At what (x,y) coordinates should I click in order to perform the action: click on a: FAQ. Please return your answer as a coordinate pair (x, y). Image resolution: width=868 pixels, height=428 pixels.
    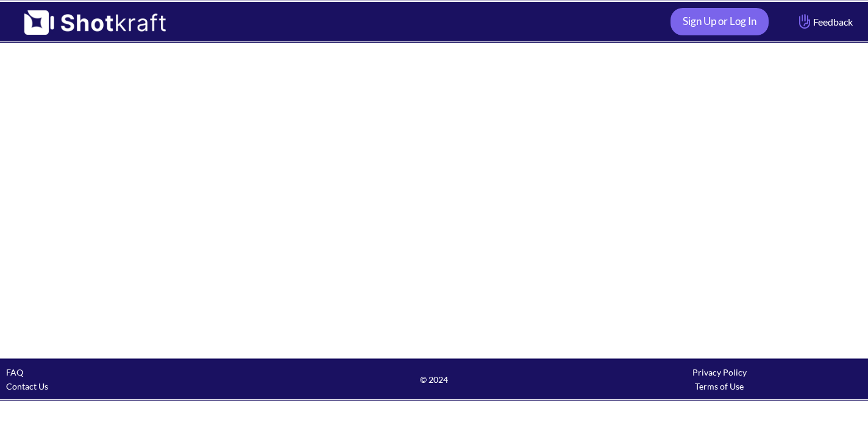
    Looking at the image, I should click on (14, 371).